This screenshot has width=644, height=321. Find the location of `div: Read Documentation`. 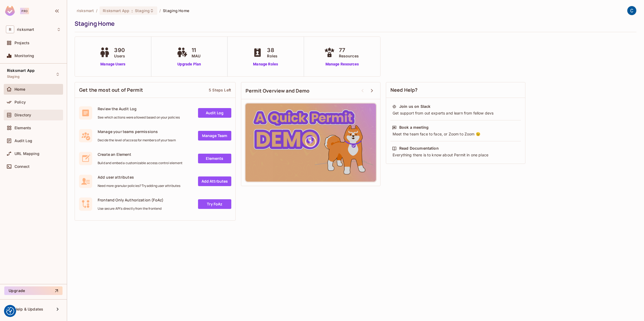

div: Read Documentation is located at coordinates (419, 149).